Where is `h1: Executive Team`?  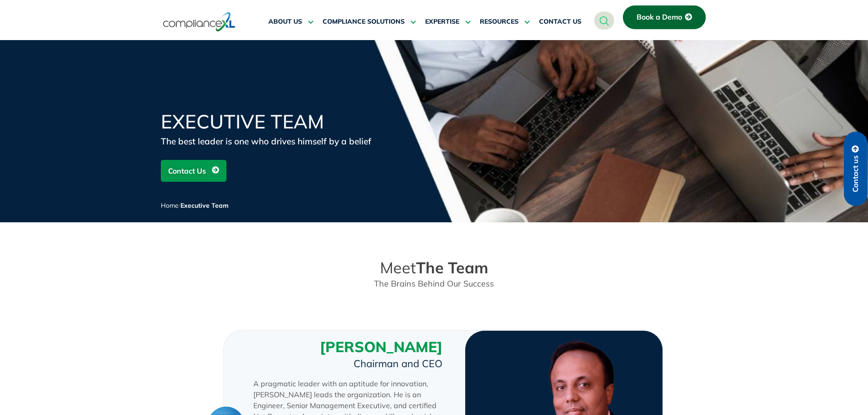 h1: Executive Team is located at coordinates (270, 122).